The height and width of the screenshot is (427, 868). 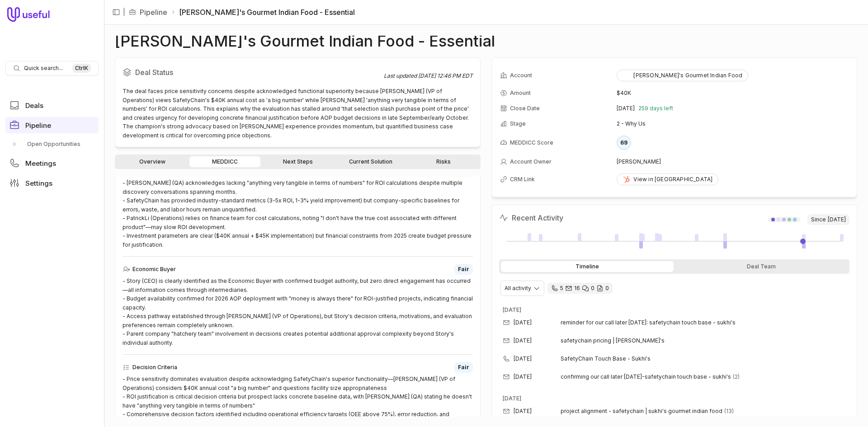 I want to click on div: Economic Buyer, so click(x=298, y=270).